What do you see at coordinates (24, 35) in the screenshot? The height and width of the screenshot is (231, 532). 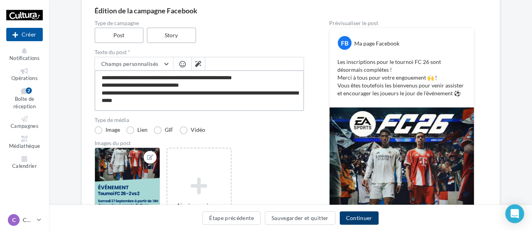 I see `div: Nouvelle campagne` at bounding box center [24, 35].